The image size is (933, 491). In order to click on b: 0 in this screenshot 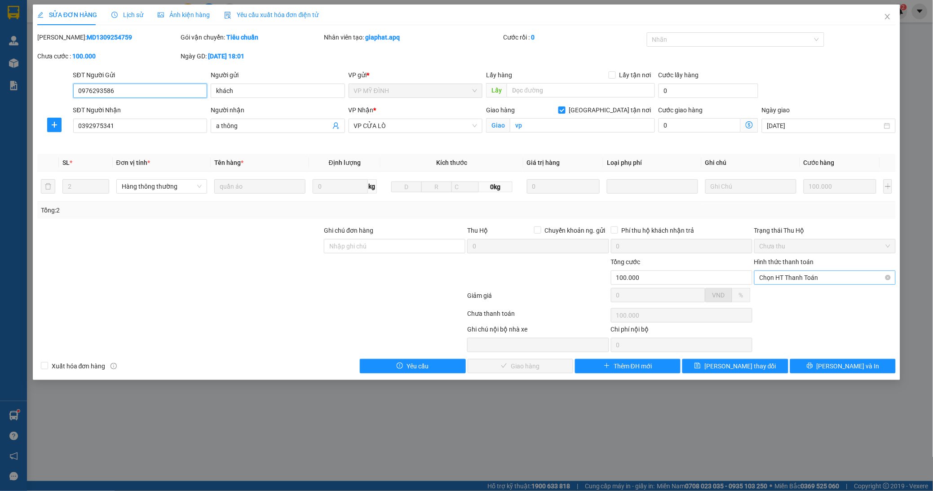, I will do `click(533, 37)`.